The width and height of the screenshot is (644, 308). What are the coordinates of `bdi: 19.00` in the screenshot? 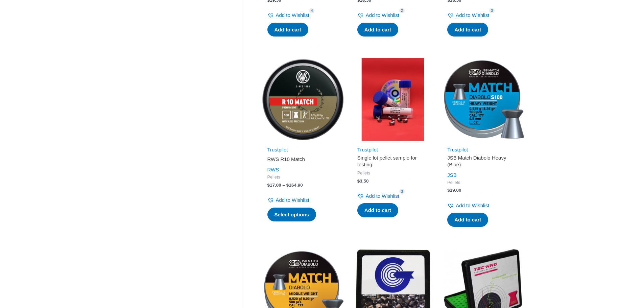 It's located at (454, 190).